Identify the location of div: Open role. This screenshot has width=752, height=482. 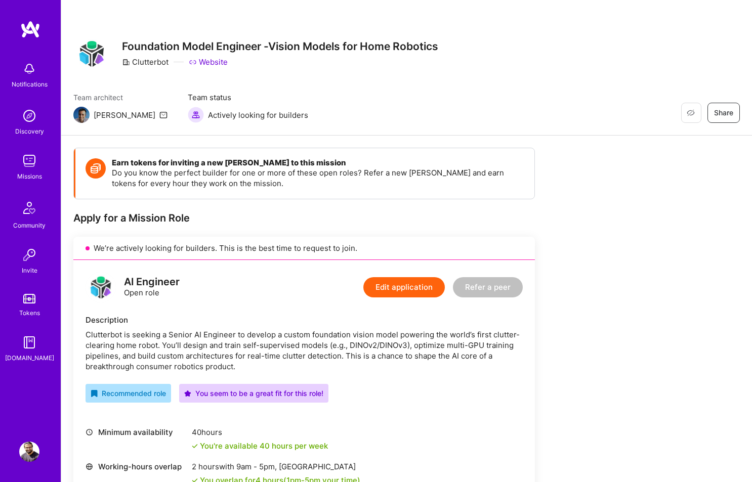
(152, 288).